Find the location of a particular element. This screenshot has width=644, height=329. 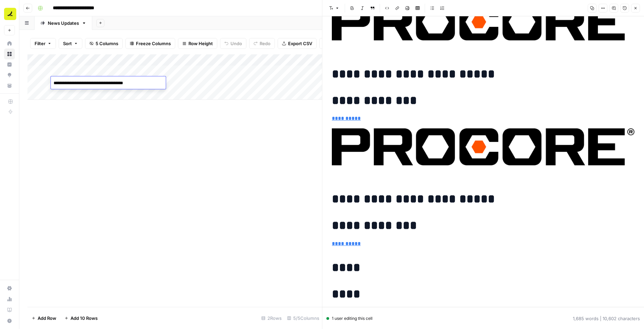

button: Row Height is located at coordinates (198, 44).